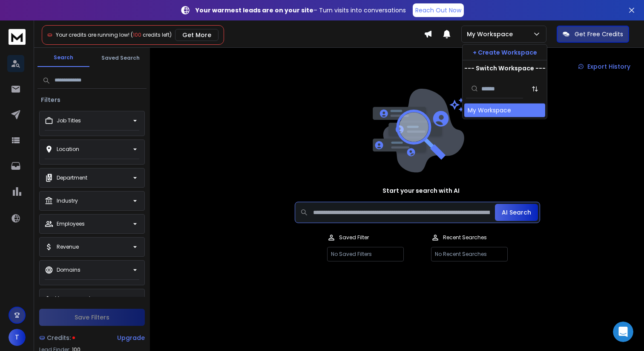 The width and height of the screenshot is (644, 351). I want to click on p: --- Switch Workspace ---, so click(504, 68).